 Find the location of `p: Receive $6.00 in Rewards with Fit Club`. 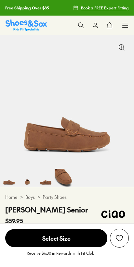

p: Receive $6.00 in Rewards with Fit Club is located at coordinates (60, 256).